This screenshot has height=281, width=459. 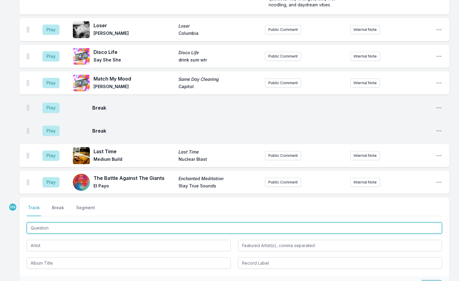 I want to click on span: Medium Build, so click(x=134, y=160).